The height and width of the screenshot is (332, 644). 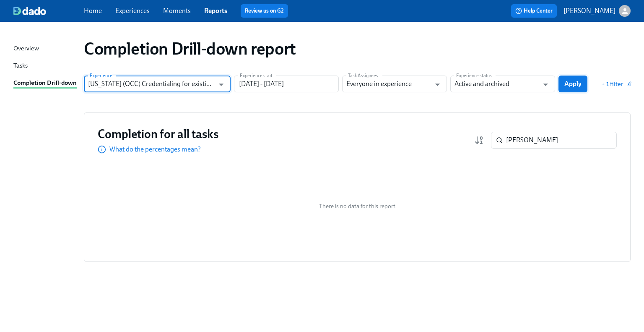 What do you see at coordinates (132, 11) in the screenshot?
I see `a: Experiences` at bounding box center [132, 11].